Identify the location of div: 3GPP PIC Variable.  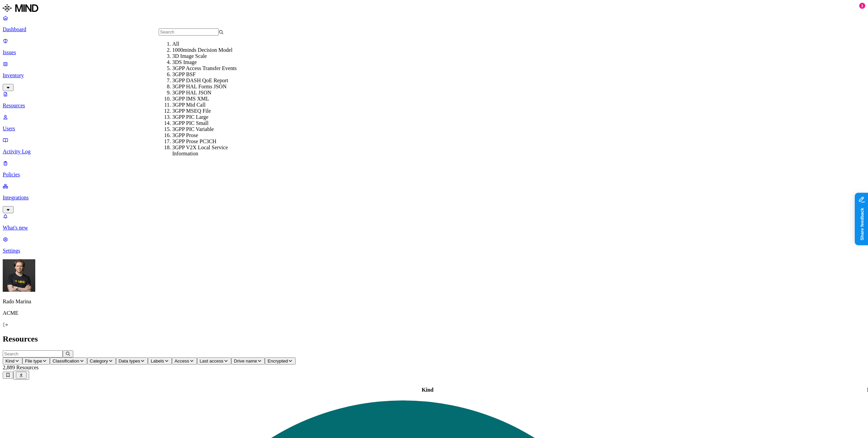
(205, 130).